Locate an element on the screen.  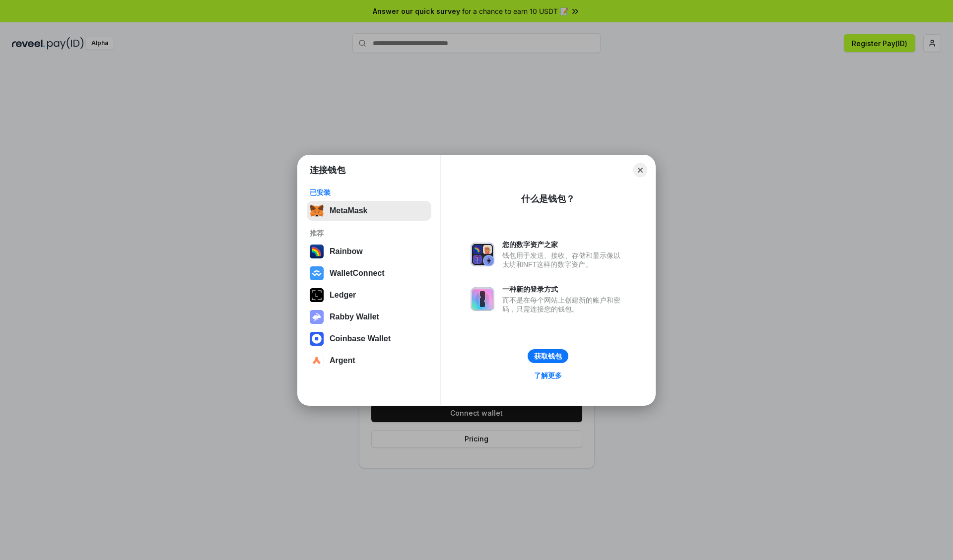
div: WalletConnect is located at coordinates (357, 273).